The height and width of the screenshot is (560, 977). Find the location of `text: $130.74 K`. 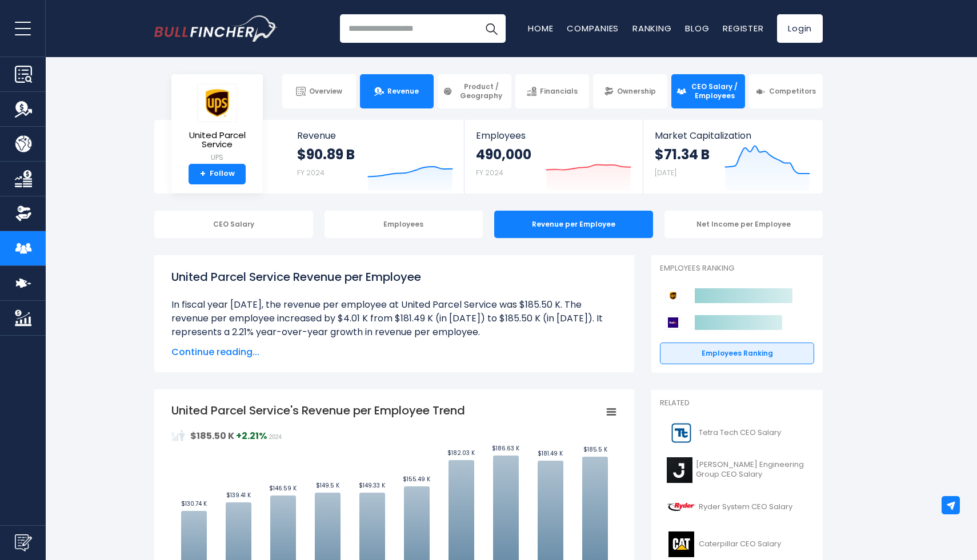

text: $130.74 K is located at coordinates (194, 503).